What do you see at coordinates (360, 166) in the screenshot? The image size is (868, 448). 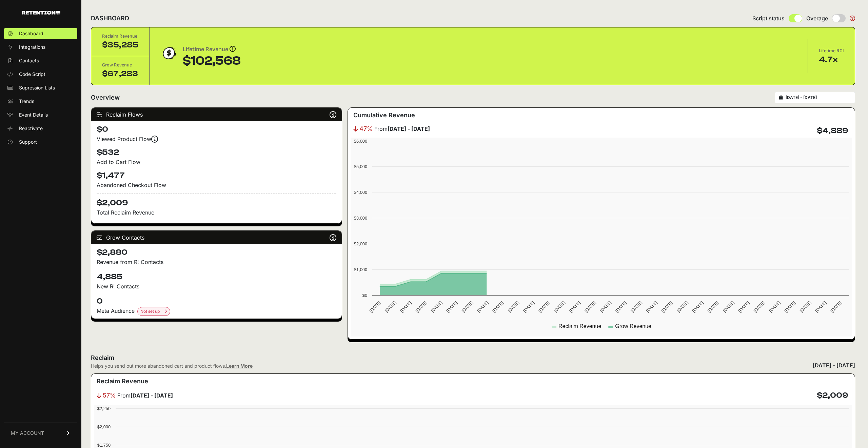 I see `text: $5,000` at bounding box center [360, 166].